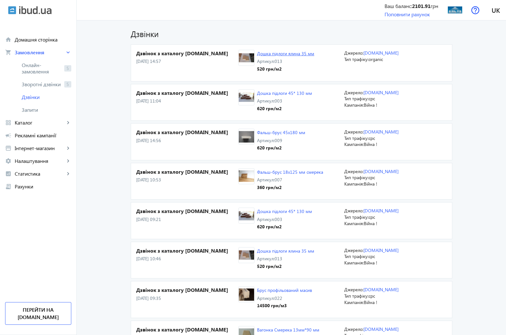  Describe the element at coordinates (42, 68) in the screenshot. I see `span: Онлайн-замовлення` at that location.